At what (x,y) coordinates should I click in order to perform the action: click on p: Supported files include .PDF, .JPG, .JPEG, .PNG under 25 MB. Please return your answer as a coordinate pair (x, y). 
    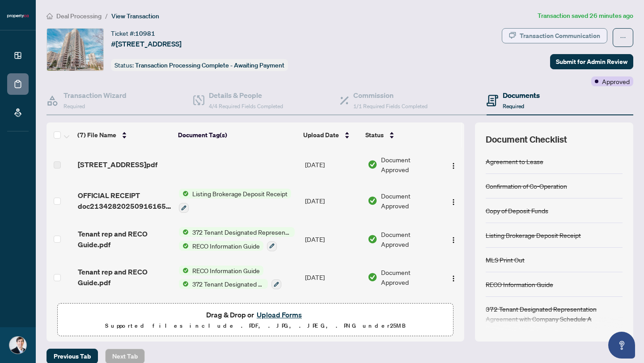
    Looking at the image, I should click on (255, 326).